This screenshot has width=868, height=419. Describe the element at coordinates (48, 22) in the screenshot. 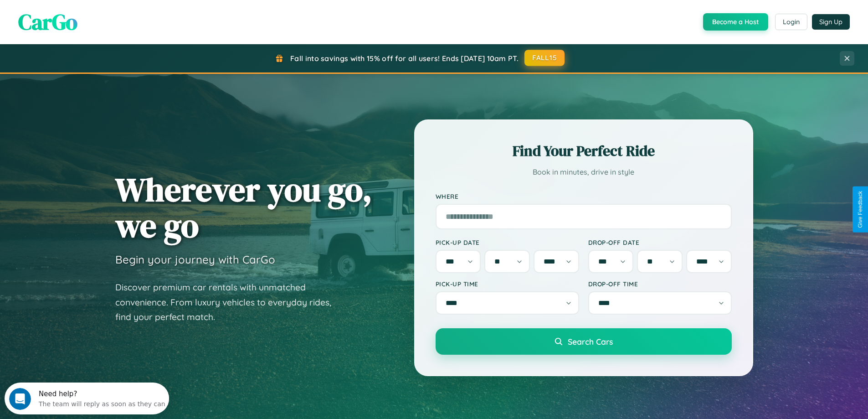

I see `span: CarGo` at that location.